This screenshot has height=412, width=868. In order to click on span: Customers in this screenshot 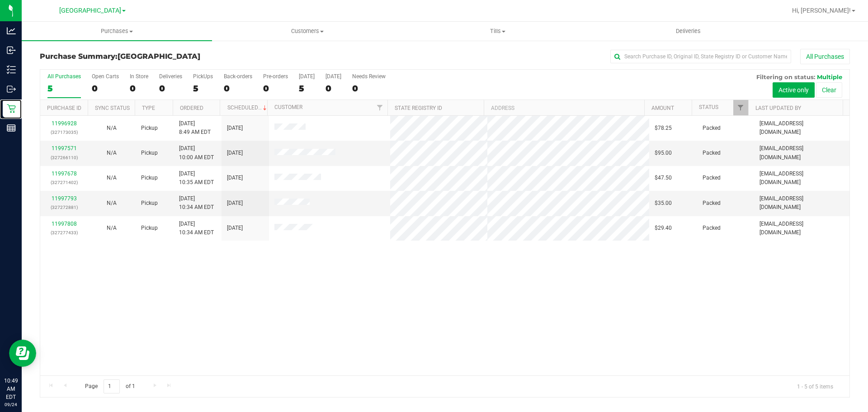, I will do `click(307, 32)`.